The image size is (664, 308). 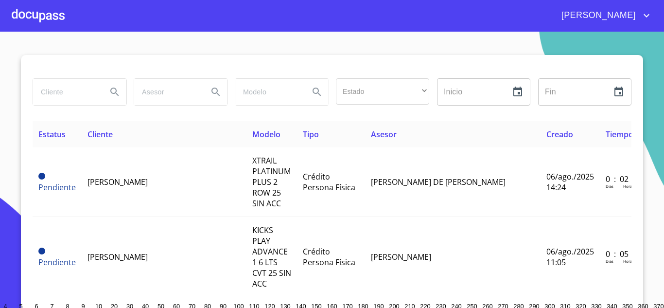 I want to click on span: Creado, so click(x=559, y=134).